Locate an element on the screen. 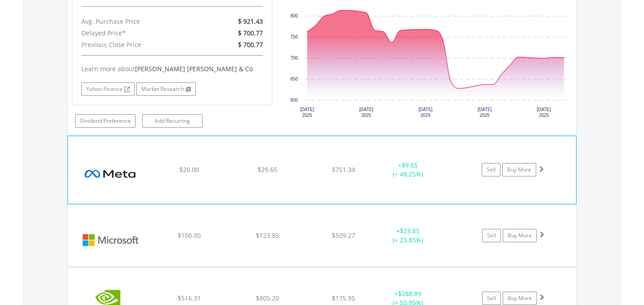 Image resolution: width=644 pixels, height=305 pixels. span: $175.95 is located at coordinates (343, 298).